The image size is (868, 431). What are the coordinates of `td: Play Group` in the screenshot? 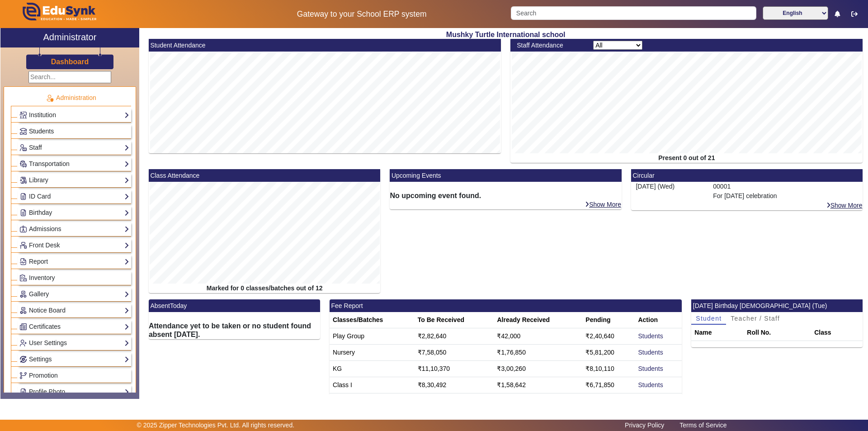 It's located at (372, 337).